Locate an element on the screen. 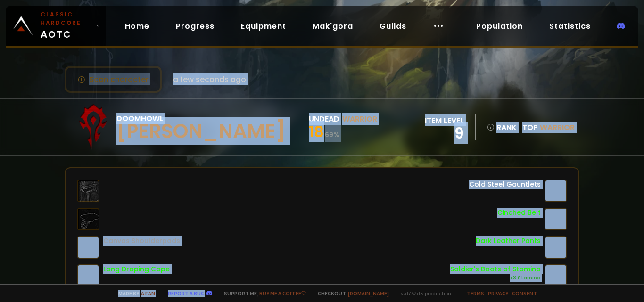 This screenshot has height=302, width=644. a: Report a bug is located at coordinates (186, 293).